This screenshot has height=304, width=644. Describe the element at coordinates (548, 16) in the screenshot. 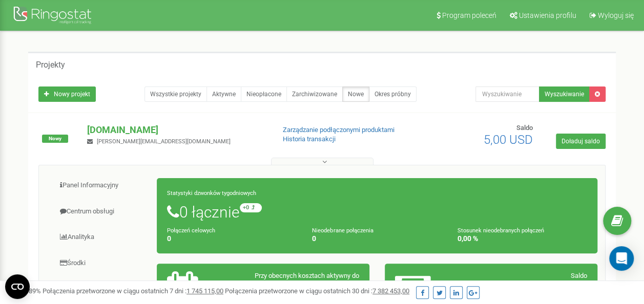

I see `span: Ustawienia profilu` at that location.